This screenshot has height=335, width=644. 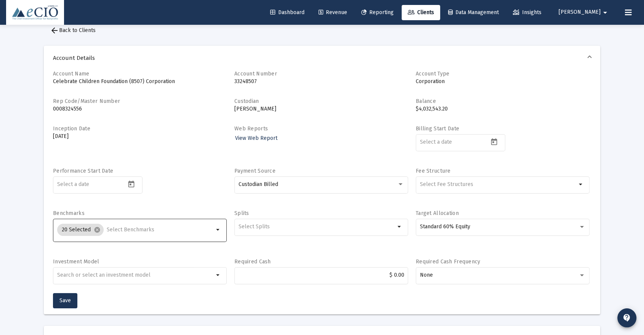 I want to click on label: Billing Start Date, so click(x=438, y=128).